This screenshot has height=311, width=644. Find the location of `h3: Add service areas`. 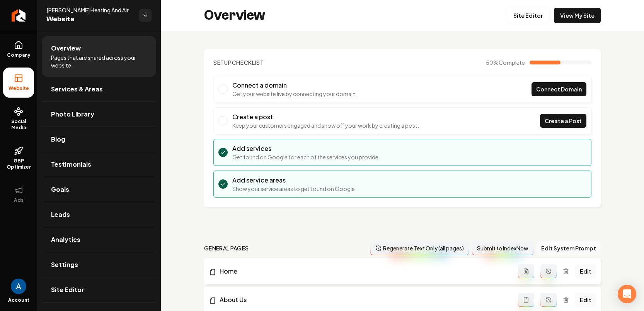

h3: Add service areas is located at coordinates (294, 180).